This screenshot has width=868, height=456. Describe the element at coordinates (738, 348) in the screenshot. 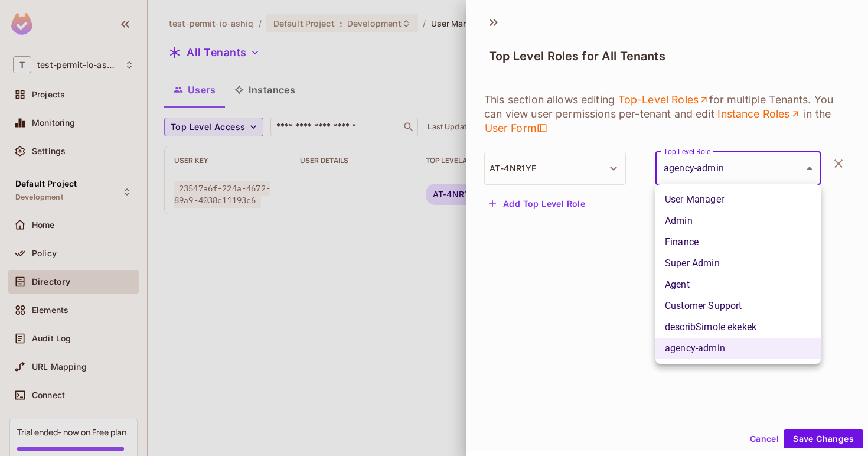

I see `li: agency-admin` at that location.